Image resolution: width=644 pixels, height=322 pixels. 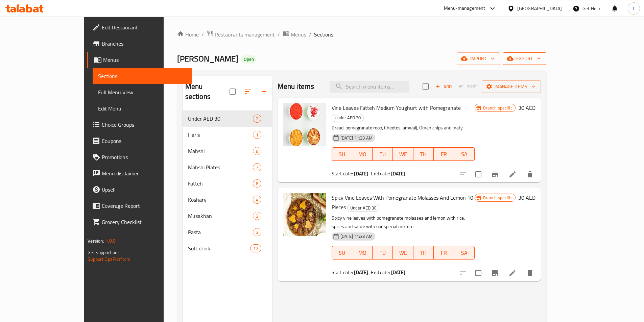 What do you see at coordinates (362, 34) in the screenshot?
I see `nav: breadcrumb` at bounding box center [362, 34].